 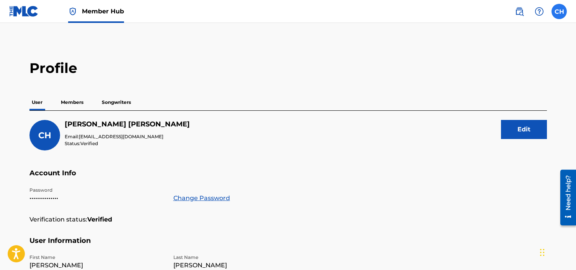 I want to click on img: Top Rightsholder, so click(x=73, y=11).